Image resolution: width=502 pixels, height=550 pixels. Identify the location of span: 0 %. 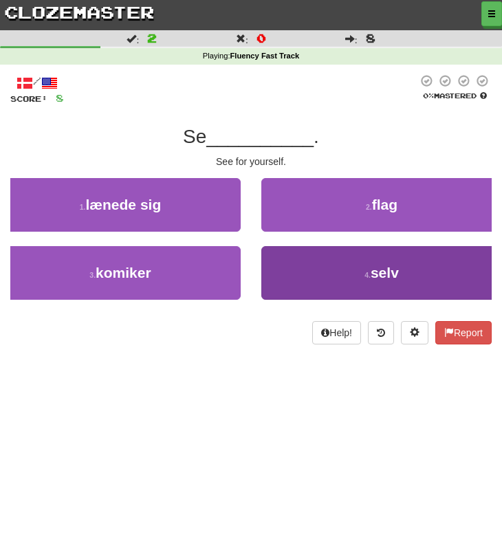
(428, 96).